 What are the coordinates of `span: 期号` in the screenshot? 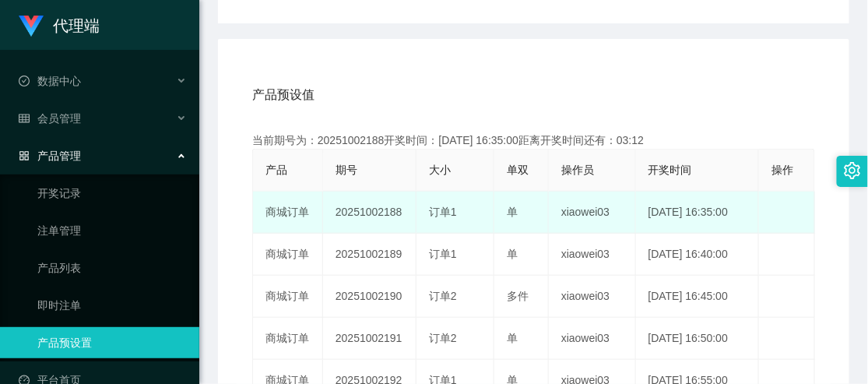 It's located at (346, 169).